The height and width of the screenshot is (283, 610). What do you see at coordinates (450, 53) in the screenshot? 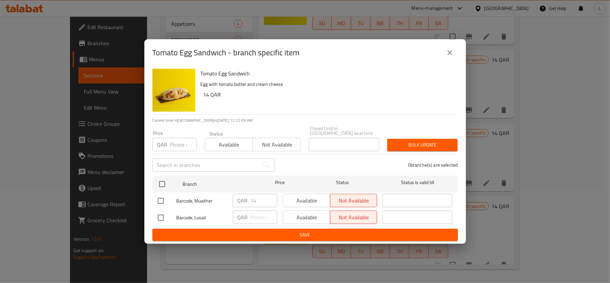
I see `button: close` at bounding box center [450, 53].